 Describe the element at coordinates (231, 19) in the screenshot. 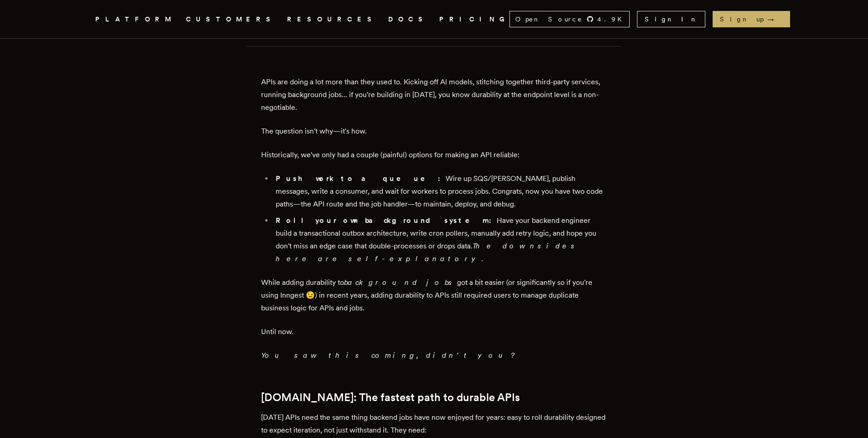

I see `a: CUSTOMERS` at that location.